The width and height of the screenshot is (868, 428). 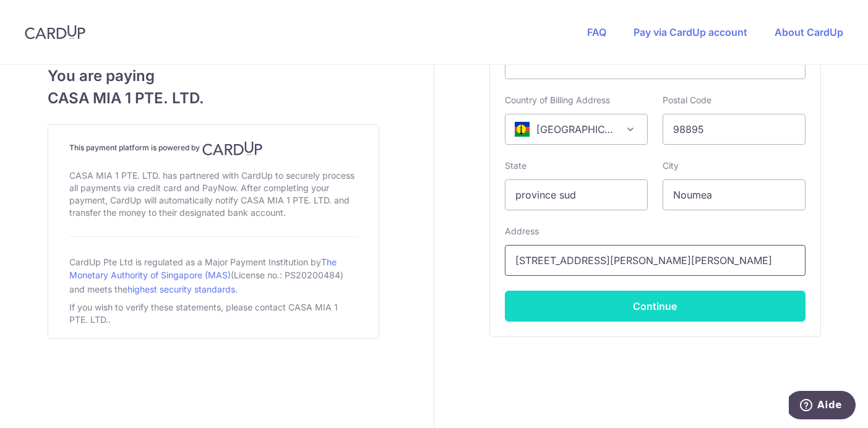 I want to click on div: CardUp Pte Ltd is regulated as a Major Payment Institution by (License no.: PS20200484) and meets..., so click(x=213, y=275).